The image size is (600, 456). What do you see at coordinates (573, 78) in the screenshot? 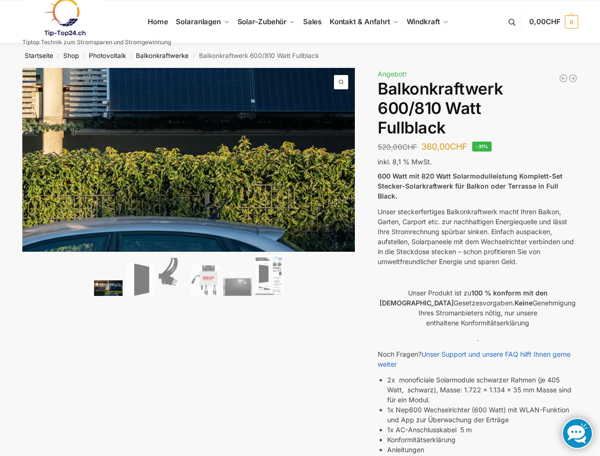
I see `a: Balkonkraftwerk 405/600 Watt erweiterbar` at bounding box center [573, 78].